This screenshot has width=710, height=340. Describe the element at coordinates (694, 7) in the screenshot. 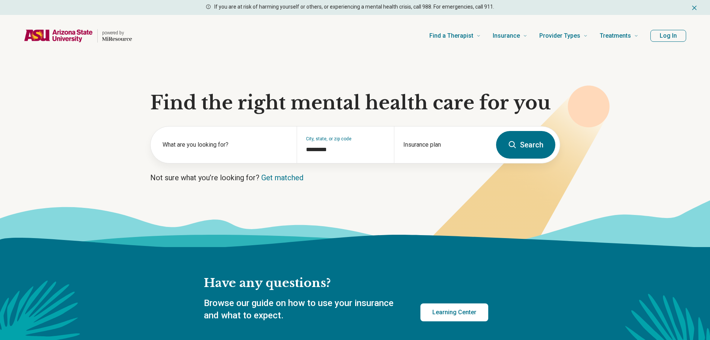

I see `button: Dismiss` at that location.